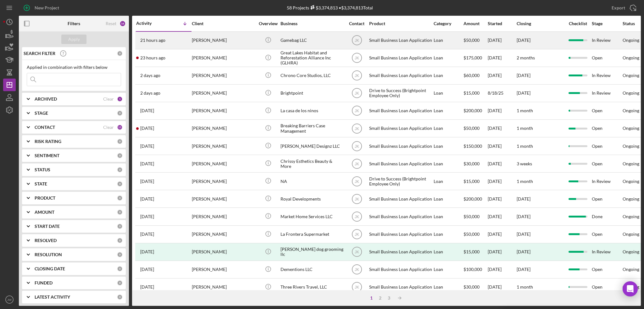 Image resolution: width=644 pixels, height=309 pixels. I want to click on time: 2025-09-30 17:13, so click(147, 217).